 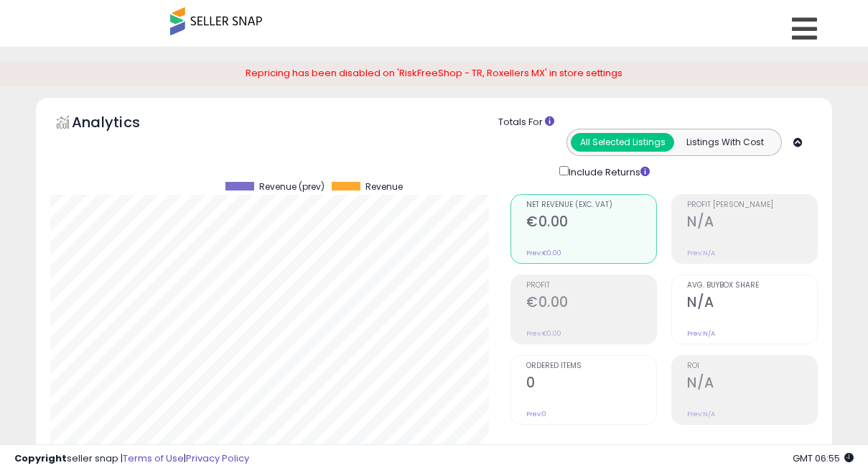 What do you see at coordinates (40, 458) in the screenshot?
I see `strong: Copyright` at bounding box center [40, 458].